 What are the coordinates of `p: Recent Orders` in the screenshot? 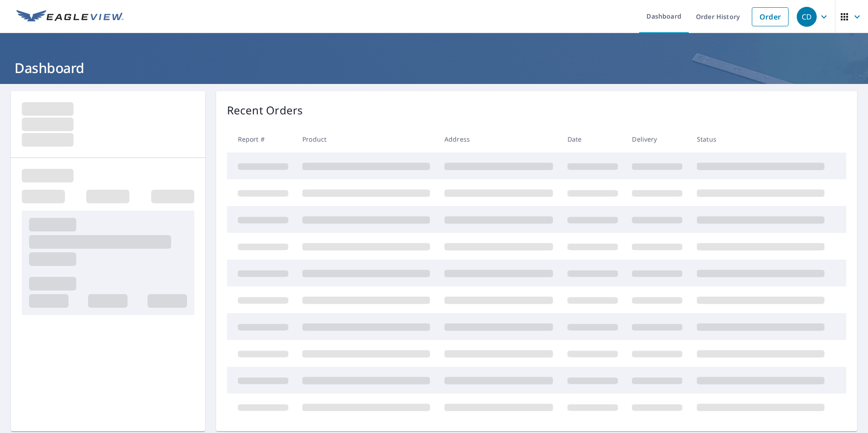 It's located at (265, 110).